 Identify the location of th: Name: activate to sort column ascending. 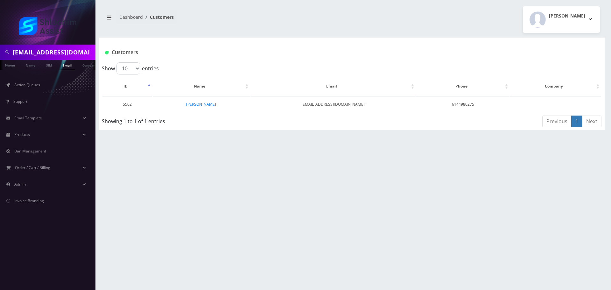
(201, 86).